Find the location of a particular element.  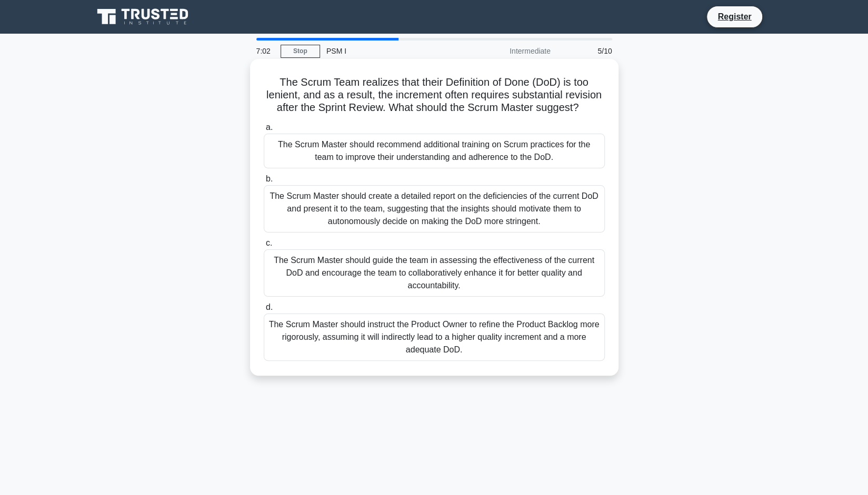

span: b. is located at coordinates (269, 178).